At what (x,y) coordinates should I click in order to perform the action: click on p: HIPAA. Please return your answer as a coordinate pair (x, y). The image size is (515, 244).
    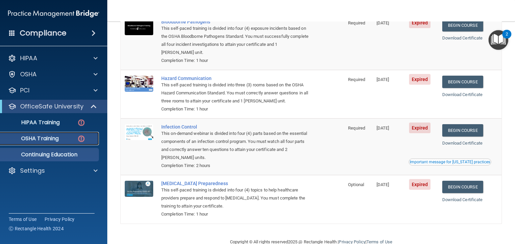
    Looking at the image, I should click on (28, 58).